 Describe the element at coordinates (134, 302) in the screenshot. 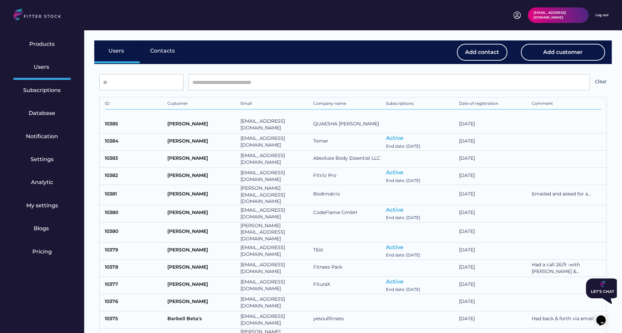

I see `div: 10376` at that location.